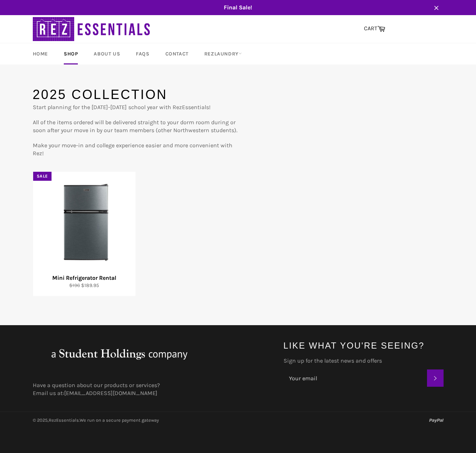 The image size is (476, 453). I want to click on span: Final Sale!, so click(238, 7).